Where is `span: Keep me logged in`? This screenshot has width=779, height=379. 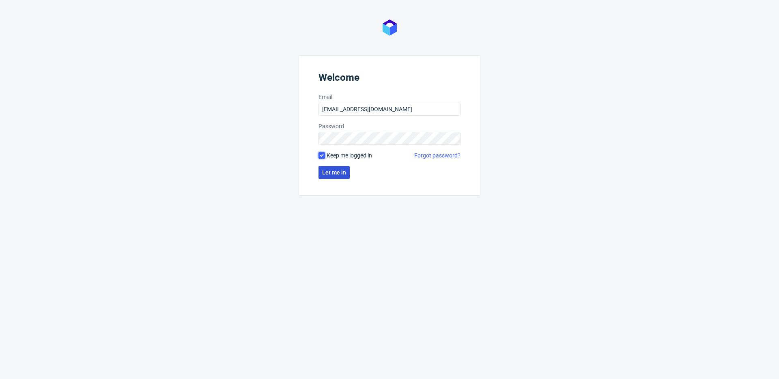
span: Keep me logged in is located at coordinates (349, 155).